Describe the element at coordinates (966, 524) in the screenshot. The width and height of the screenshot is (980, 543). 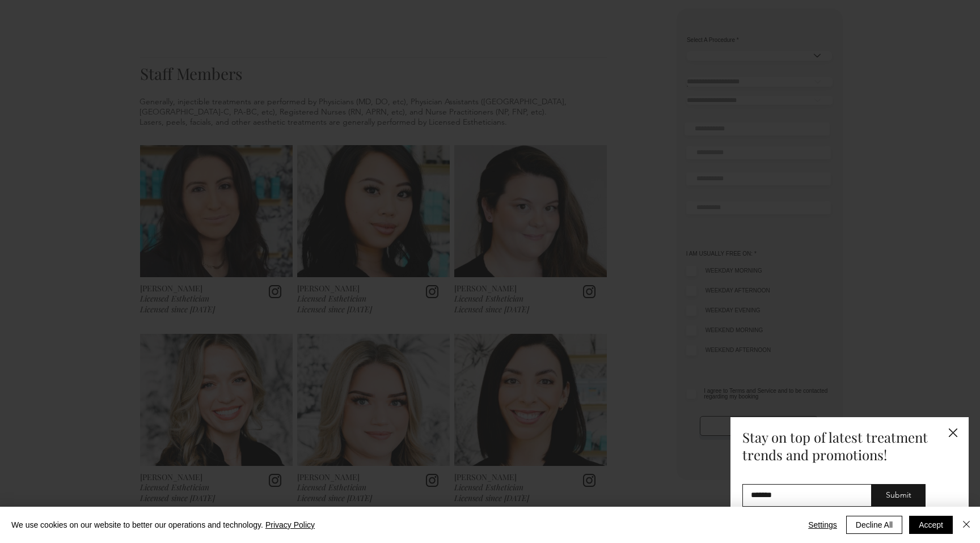
I see `button: Close` at that location.